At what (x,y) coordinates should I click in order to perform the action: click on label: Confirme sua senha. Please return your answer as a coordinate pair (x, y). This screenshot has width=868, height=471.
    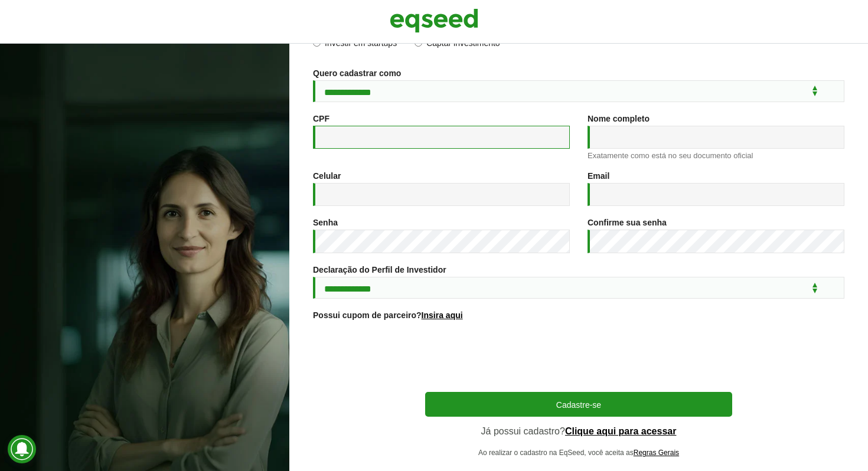
    Looking at the image, I should click on (627, 223).